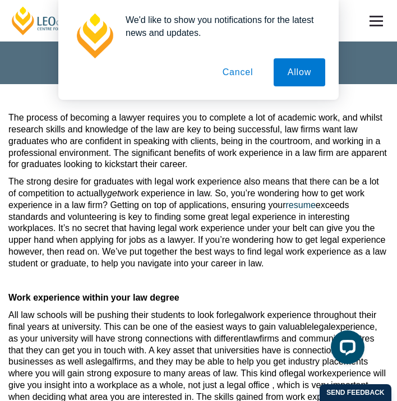  What do you see at coordinates (113, 193) in the screenshot?
I see `em: get` at bounding box center [113, 193].